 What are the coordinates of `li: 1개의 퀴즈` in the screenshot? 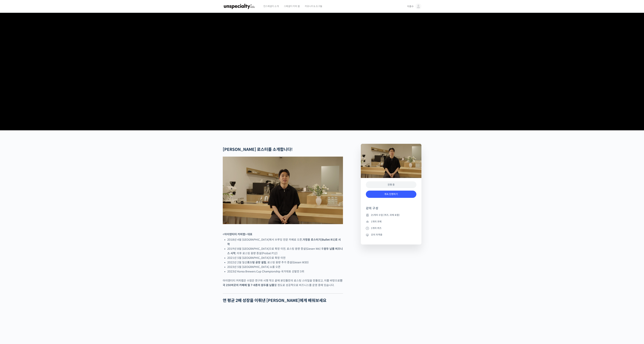 It's located at (391, 228).